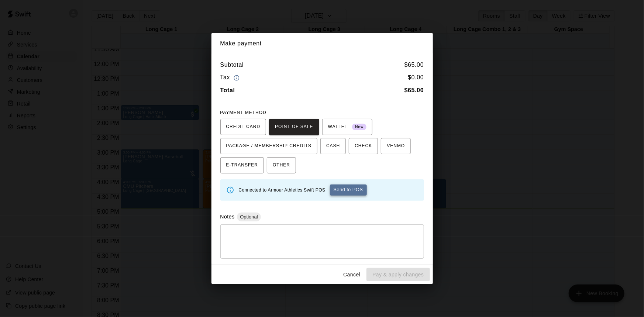 This screenshot has width=644, height=317. I want to click on button: CASH, so click(333, 146).